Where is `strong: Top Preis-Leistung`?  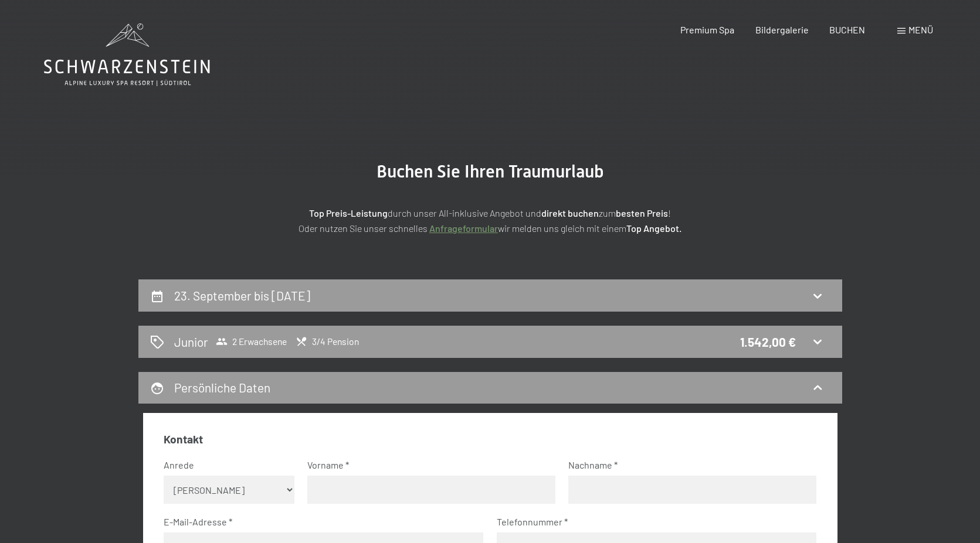
strong: Top Preis-Leistung is located at coordinates (348, 212).